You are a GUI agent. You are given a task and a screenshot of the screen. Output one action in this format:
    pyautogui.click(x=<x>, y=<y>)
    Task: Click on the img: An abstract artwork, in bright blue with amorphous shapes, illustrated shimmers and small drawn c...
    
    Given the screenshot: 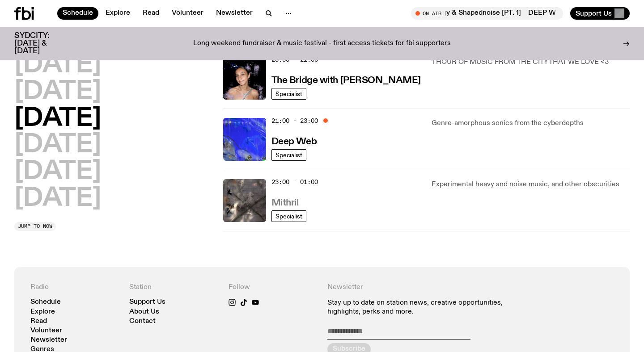 What is the action you would take?
    pyautogui.click(x=245, y=139)
    